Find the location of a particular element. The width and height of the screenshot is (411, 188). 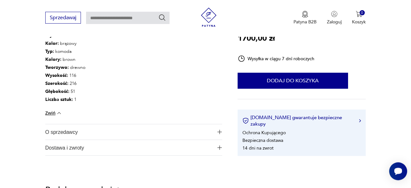

p: brown is located at coordinates (76, 59).